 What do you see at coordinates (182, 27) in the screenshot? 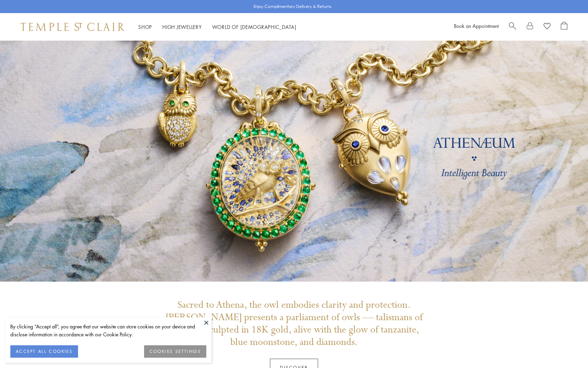
I see `a: High JewelleryHigh Jewellery` at bounding box center [182, 27].